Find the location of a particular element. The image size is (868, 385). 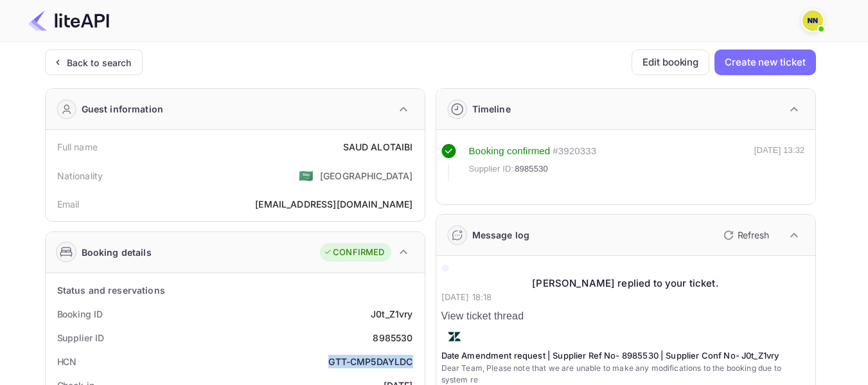

div: HCN is located at coordinates (67, 361).